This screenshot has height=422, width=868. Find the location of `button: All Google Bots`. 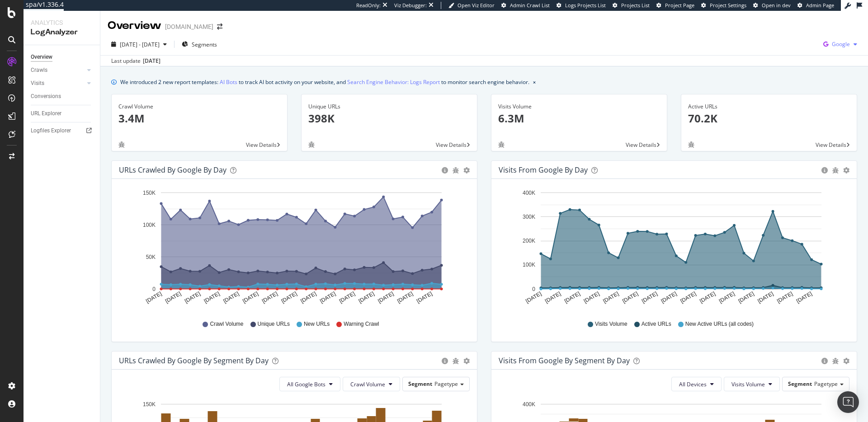

button: All Google Bots is located at coordinates (310, 384).